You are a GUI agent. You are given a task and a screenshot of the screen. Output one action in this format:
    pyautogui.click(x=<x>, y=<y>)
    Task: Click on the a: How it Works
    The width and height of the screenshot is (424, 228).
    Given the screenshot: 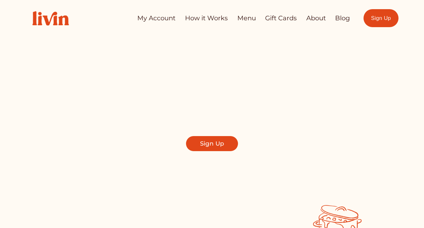 What is the action you would take?
    pyautogui.click(x=206, y=18)
    